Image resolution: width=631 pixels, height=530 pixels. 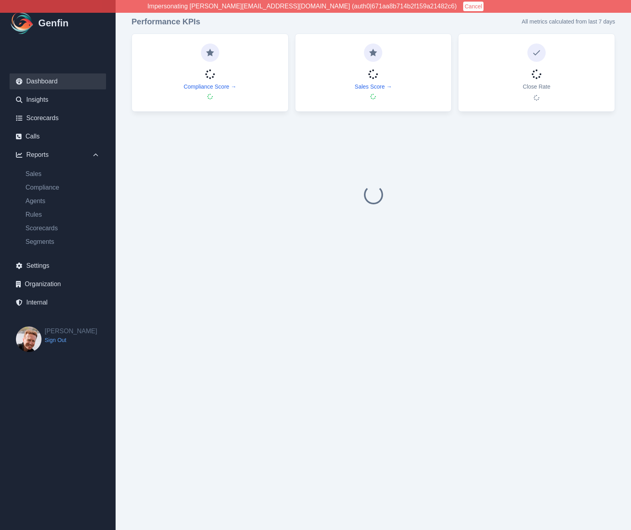 I want to click on img: Logo, so click(x=22, y=23).